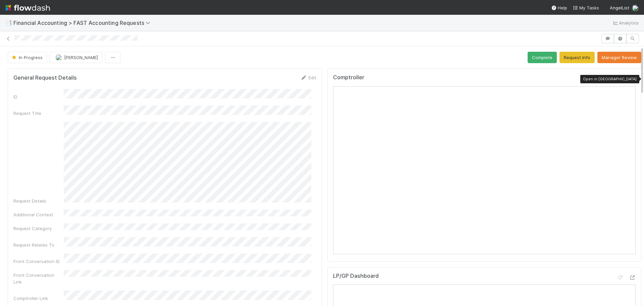 Image resolution: width=644 pixels, height=306 pixels. Describe the element at coordinates (38, 97) in the screenshot. I see `div: ID` at that location.